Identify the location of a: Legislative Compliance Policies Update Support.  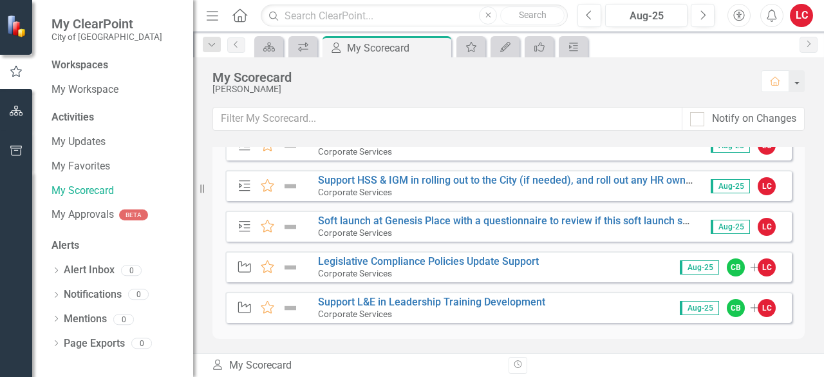
(428, 261).